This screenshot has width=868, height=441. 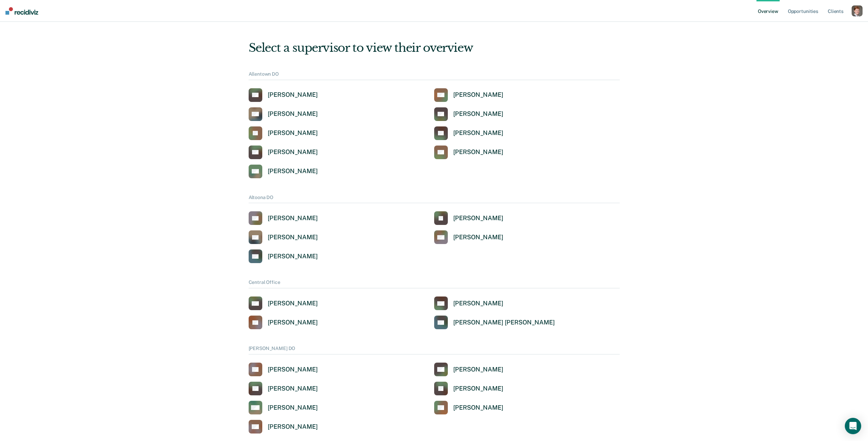 What do you see at coordinates (434, 76) in the screenshot?
I see `div: Allentown DO` at bounding box center [434, 76].